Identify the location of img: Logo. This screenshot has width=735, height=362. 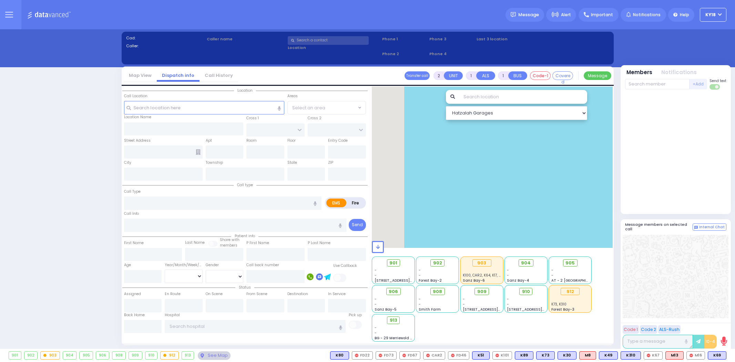
(50, 14).